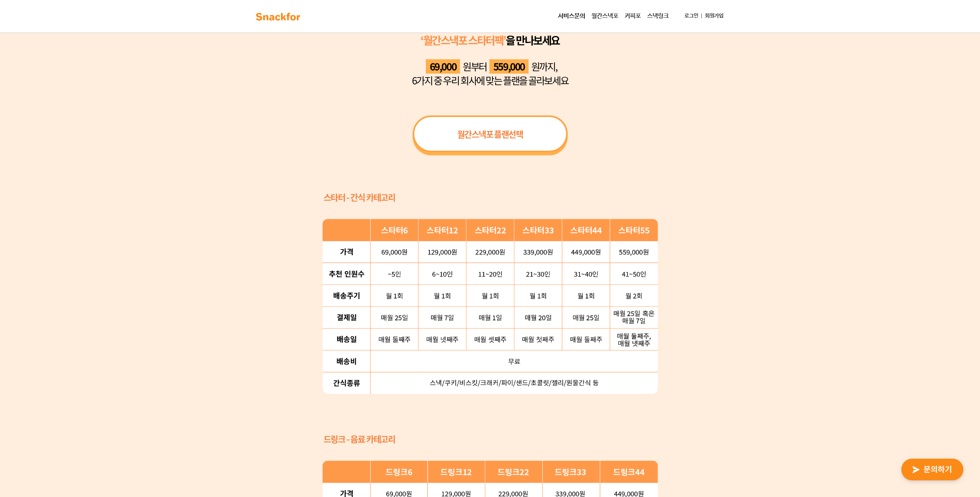  What do you see at coordinates (633, 16) in the screenshot?
I see `a: 커피포` at bounding box center [633, 16].